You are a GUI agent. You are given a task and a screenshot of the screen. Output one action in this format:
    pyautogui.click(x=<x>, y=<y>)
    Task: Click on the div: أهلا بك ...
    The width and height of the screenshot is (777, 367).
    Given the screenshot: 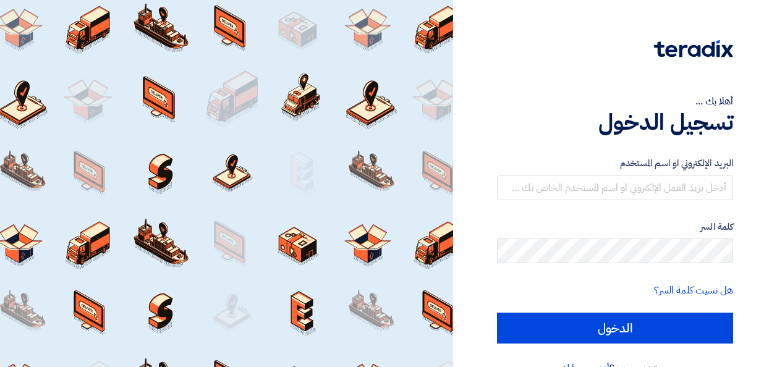 What is the action you would take?
    pyautogui.click(x=615, y=101)
    